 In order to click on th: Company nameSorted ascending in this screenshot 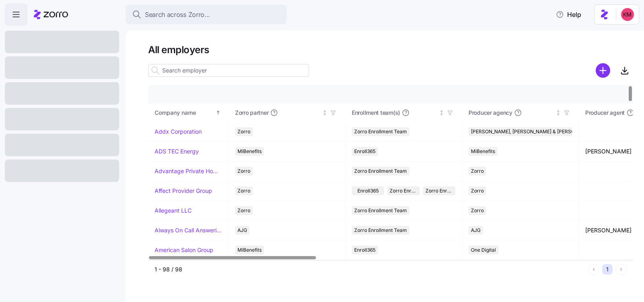, I will do `click(188, 113)`.